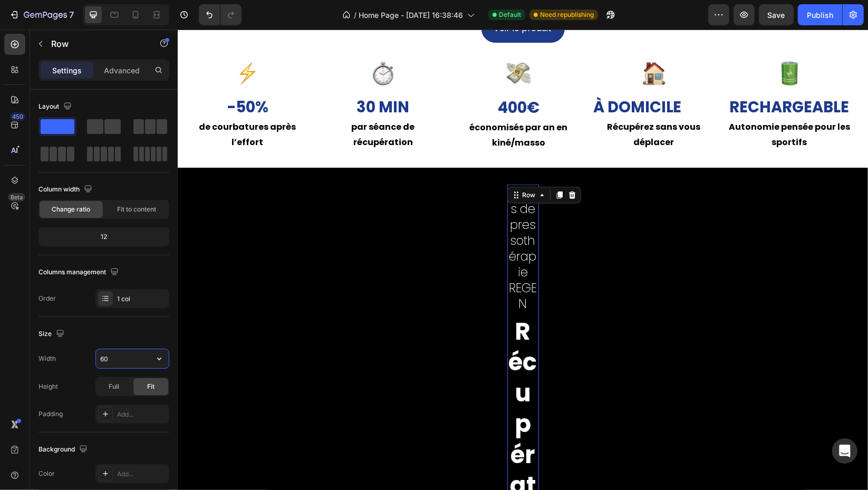 The height and width of the screenshot is (490, 868). What do you see at coordinates (71, 14) in the screenshot?
I see `p: 7` at bounding box center [71, 14].